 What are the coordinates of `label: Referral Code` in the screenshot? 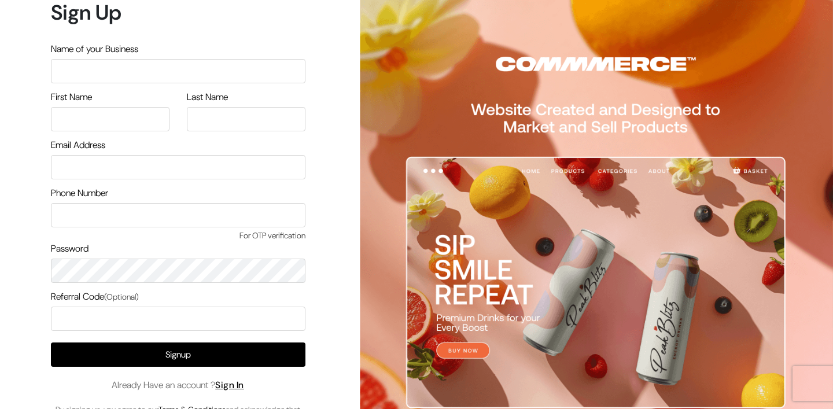 It's located at (95, 297).